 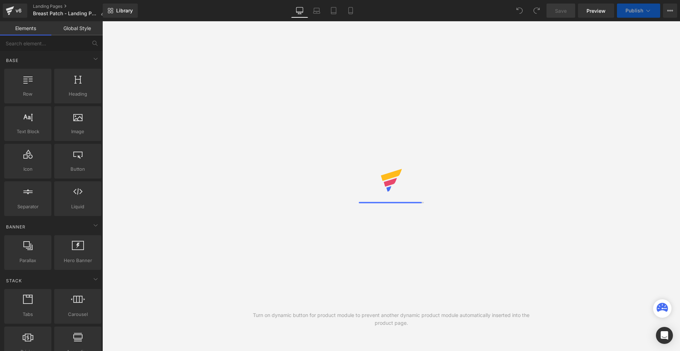 I want to click on span: Heading, so click(x=78, y=94).